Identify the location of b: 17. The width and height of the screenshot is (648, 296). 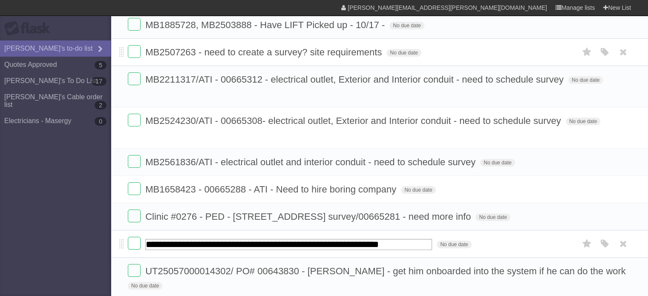
(99, 81).